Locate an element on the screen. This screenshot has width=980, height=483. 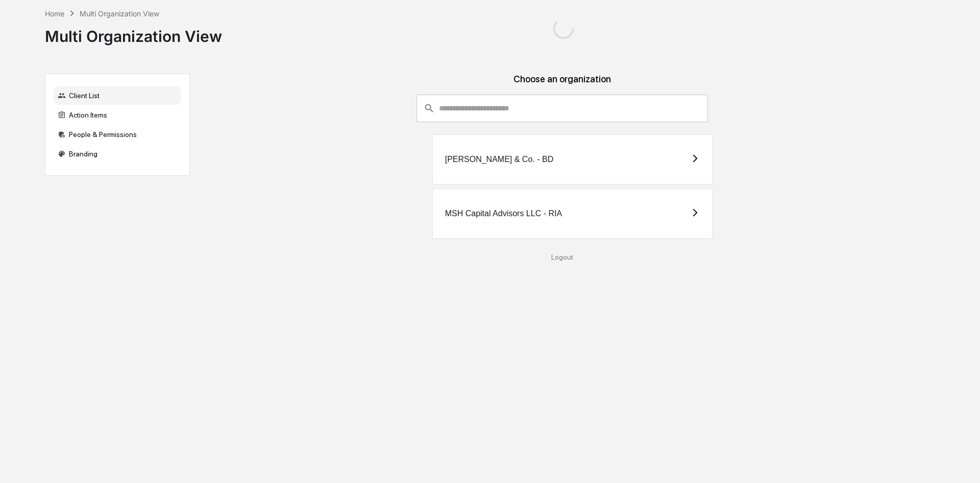
div: MSH Capital Advisors LLC - RIA is located at coordinates (503, 214).